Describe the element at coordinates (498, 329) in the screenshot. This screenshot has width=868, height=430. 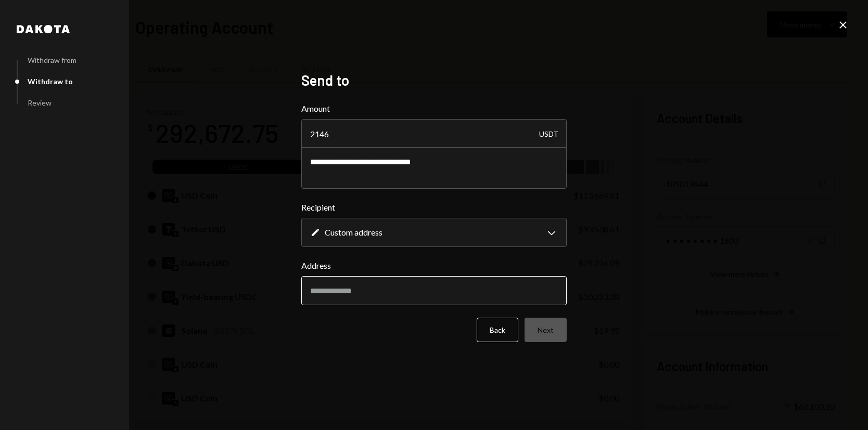
I see `button: Back` at that location.